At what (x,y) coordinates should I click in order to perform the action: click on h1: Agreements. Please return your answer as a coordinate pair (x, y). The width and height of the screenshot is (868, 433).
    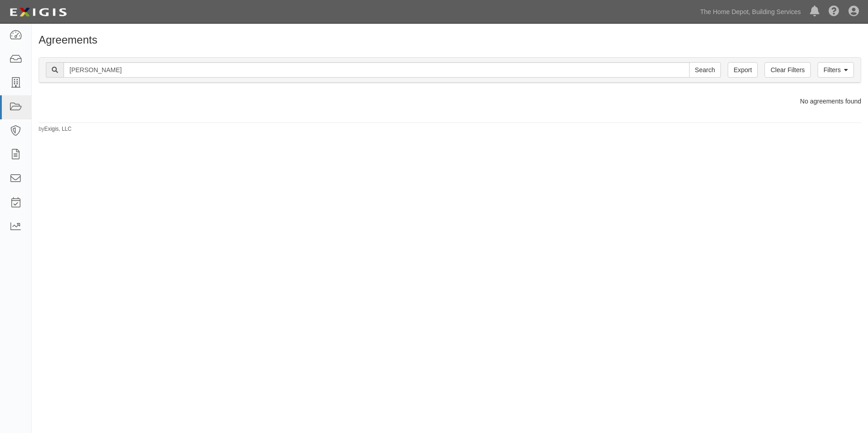
    Looking at the image, I should click on (450, 40).